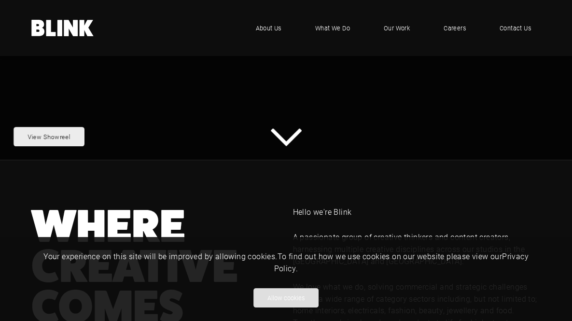 Image resolution: width=572 pixels, height=321 pixels. What do you see at coordinates (417, 212) in the screenshot?
I see `p: Hello we're Blink` at bounding box center [417, 212].